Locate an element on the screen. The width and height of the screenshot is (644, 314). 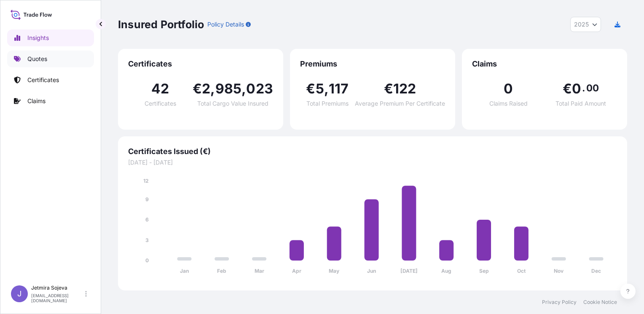
tspan: 6 is located at coordinates (147, 219).